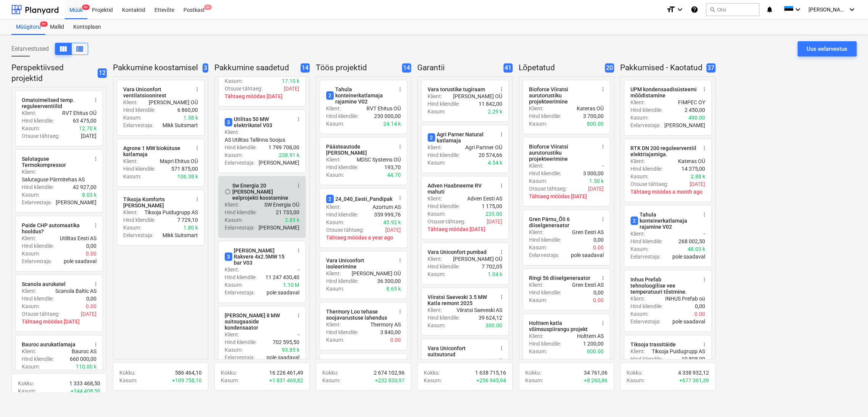 This screenshot has width=868, height=417. What do you see at coordinates (85, 187) in the screenshot?
I see `p: 42 927,00` at bounding box center [85, 187].